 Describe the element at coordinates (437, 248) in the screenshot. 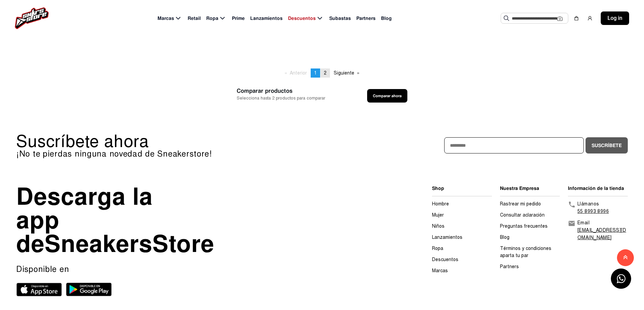

I see `a: Ropa` at that location.